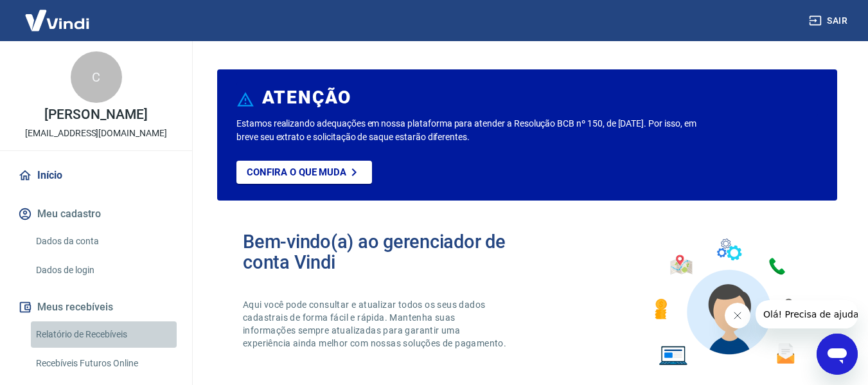  What do you see at coordinates (727, 302) in the screenshot?
I see `img: Imagem de um avatar masculino com diversos icones exemplificando as funcionalidades do gerenciado...` at bounding box center [727, 302].